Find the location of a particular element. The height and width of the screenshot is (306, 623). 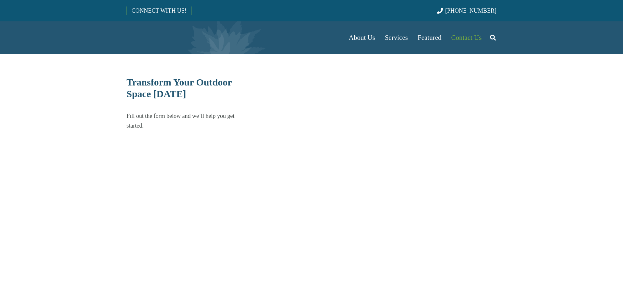

span: About Us is located at coordinates (362, 38).